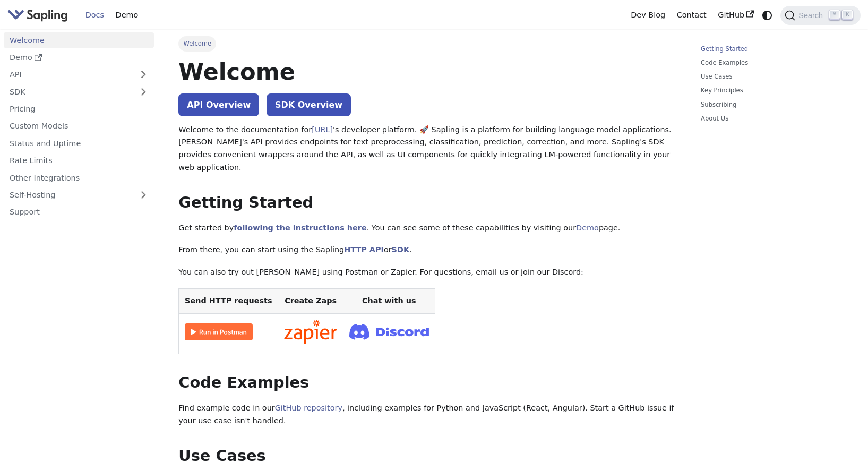 Image resolution: width=868 pixels, height=470 pixels. Describe the element at coordinates (692, 15) in the screenshot. I see `a: Contact` at that location.